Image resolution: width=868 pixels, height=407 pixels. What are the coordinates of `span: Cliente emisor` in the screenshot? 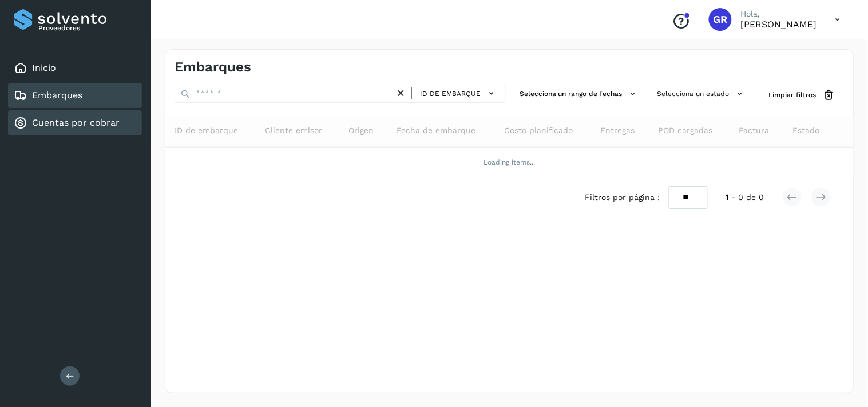 It's located at (294, 131).